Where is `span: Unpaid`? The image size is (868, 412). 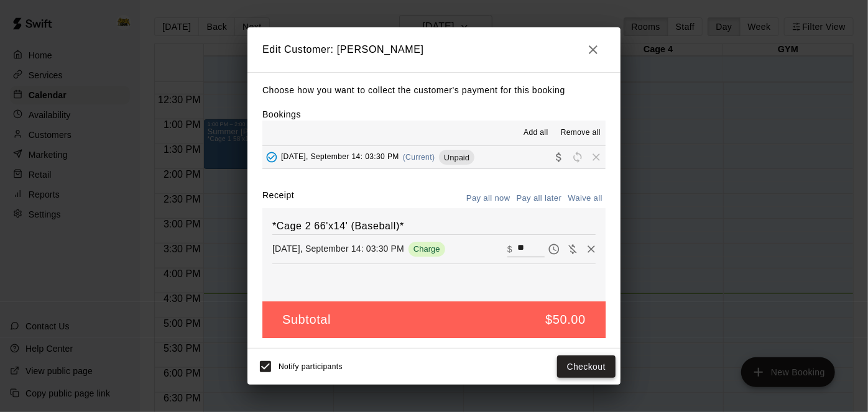 span: Unpaid is located at coordinates (457, 158).